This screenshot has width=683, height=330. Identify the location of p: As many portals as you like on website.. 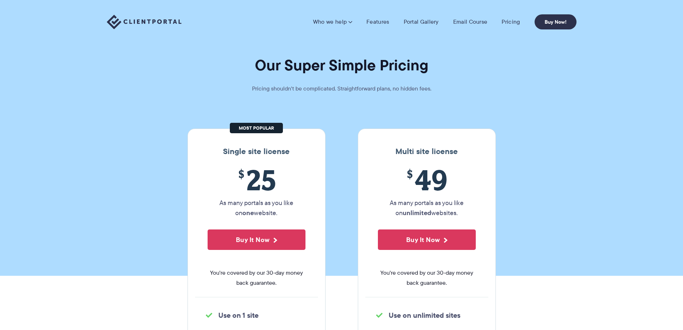
(256, 208).